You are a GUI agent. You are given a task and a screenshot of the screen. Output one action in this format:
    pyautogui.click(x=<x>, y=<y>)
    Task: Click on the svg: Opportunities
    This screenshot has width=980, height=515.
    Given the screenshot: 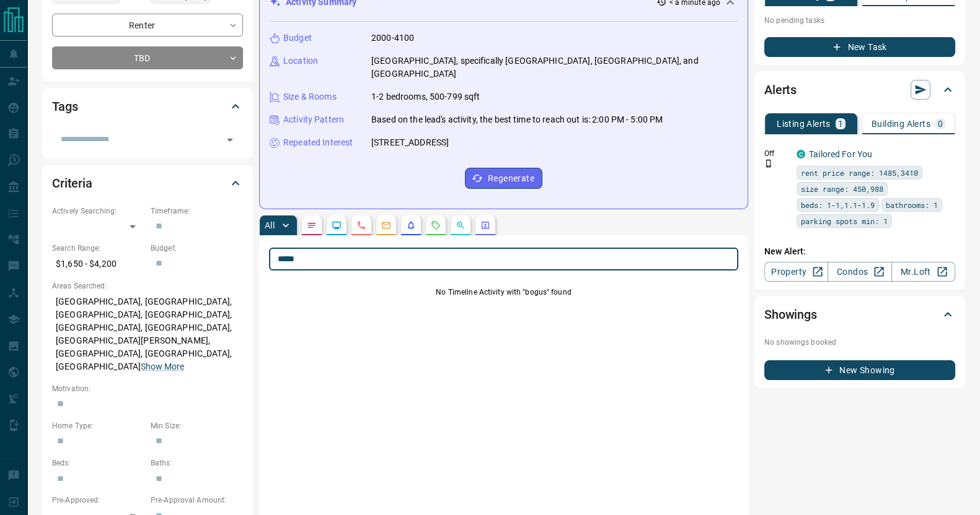 What is the action you would take?
    pyautogui.click(x=460, y=225)
    